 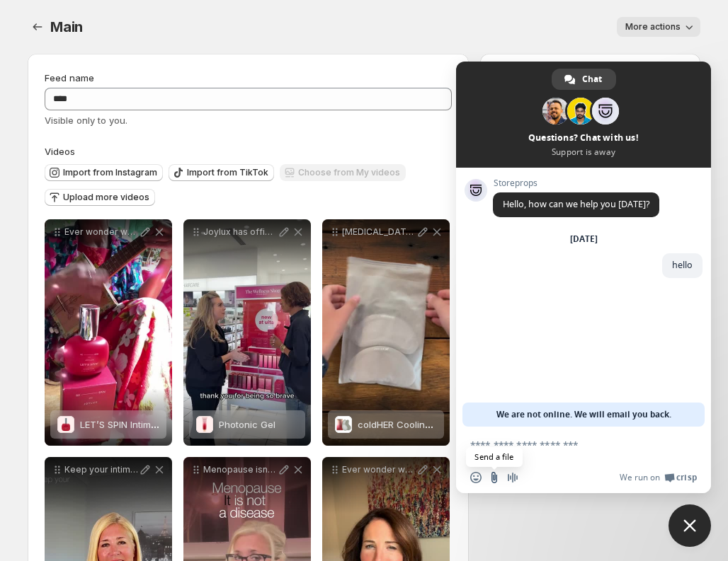 I want to click on img: LET’S SPIN Intimacy Gel, so click(x=66, y=425).